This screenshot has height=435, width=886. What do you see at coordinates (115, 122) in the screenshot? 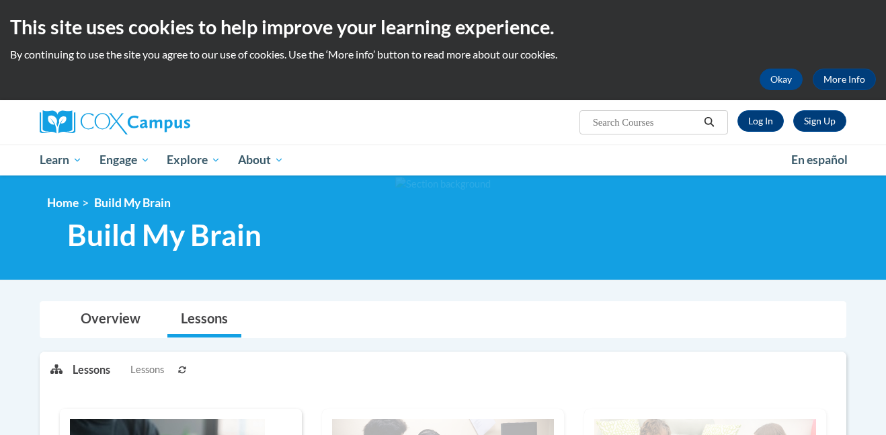
I see `img: Cox Campus` at bounding box center [115, 122].